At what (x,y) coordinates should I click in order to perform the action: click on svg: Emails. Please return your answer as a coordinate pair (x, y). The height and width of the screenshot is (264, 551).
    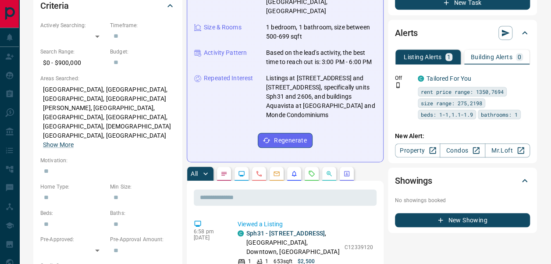
    Looking at the image, I should click on (276, 173).